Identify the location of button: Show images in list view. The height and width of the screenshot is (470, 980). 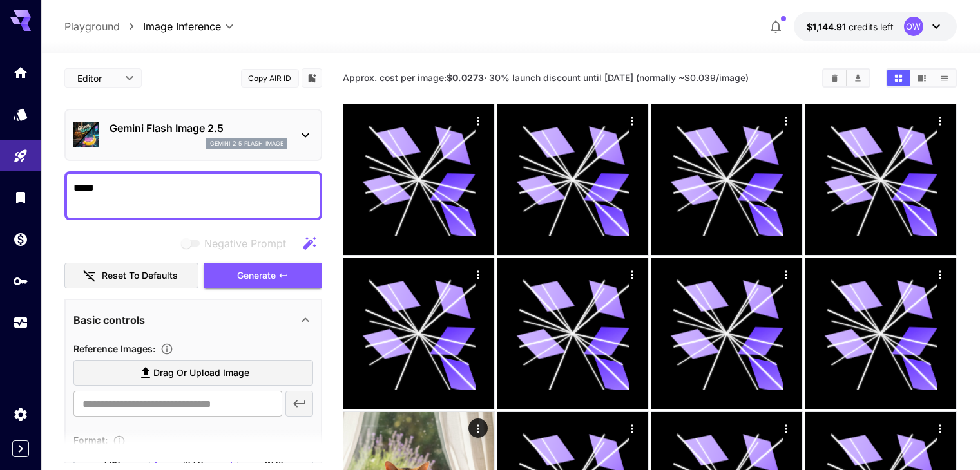
(944, 78).